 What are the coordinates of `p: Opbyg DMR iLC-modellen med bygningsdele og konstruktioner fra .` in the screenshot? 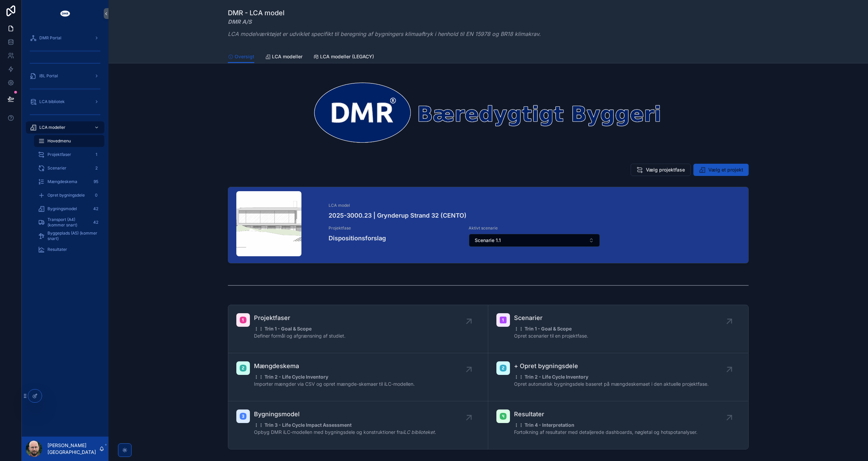 It's located at (344, 431).